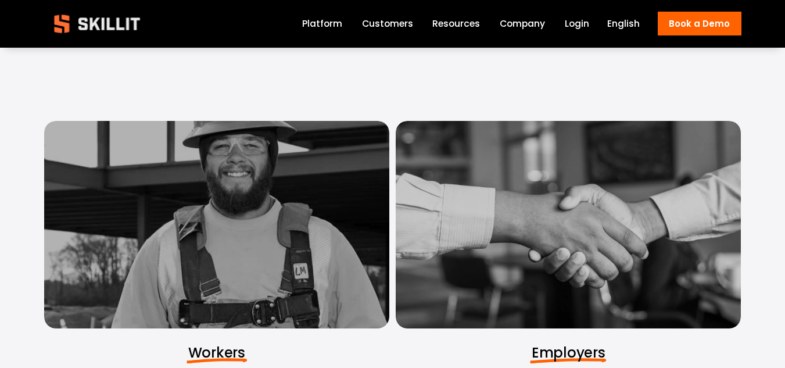 The height and width of the screenshot is (368, 785). Describe the element at coordinates (97, 24) in the screenshot. I see `a: Skillit` at that location.